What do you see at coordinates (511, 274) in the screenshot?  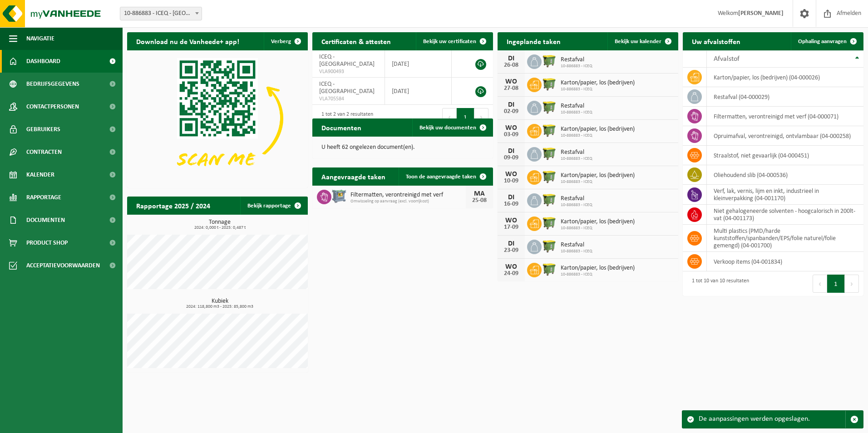 I see `div: 24-09` at bounding box center [511, 274].